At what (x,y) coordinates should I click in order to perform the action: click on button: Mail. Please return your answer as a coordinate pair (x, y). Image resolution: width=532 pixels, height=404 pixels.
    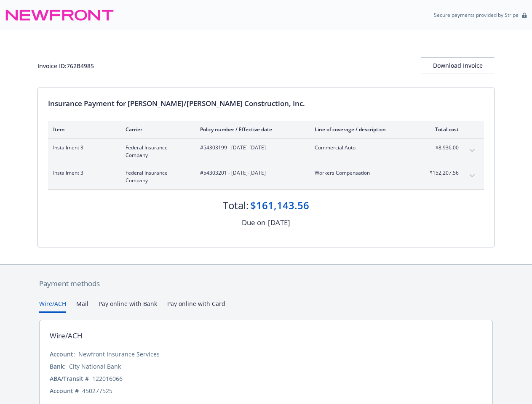
    Looking at the image, I should click on (82, 306).